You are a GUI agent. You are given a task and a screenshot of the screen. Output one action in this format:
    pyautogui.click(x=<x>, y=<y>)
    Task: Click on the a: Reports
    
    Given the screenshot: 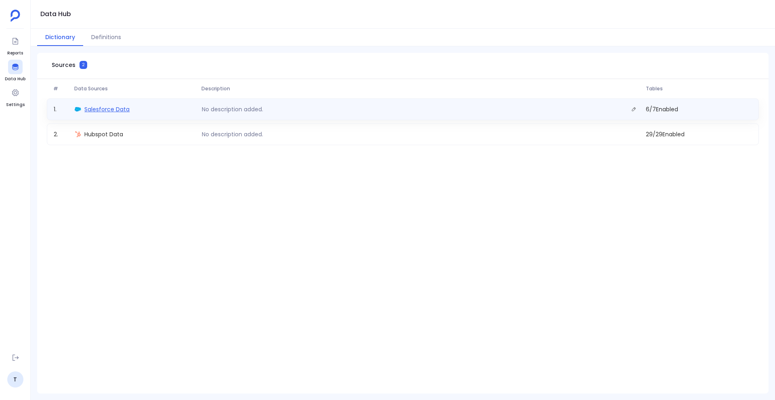 What is the action you would take?
    pyautogui.click(x=15, y=45)
    